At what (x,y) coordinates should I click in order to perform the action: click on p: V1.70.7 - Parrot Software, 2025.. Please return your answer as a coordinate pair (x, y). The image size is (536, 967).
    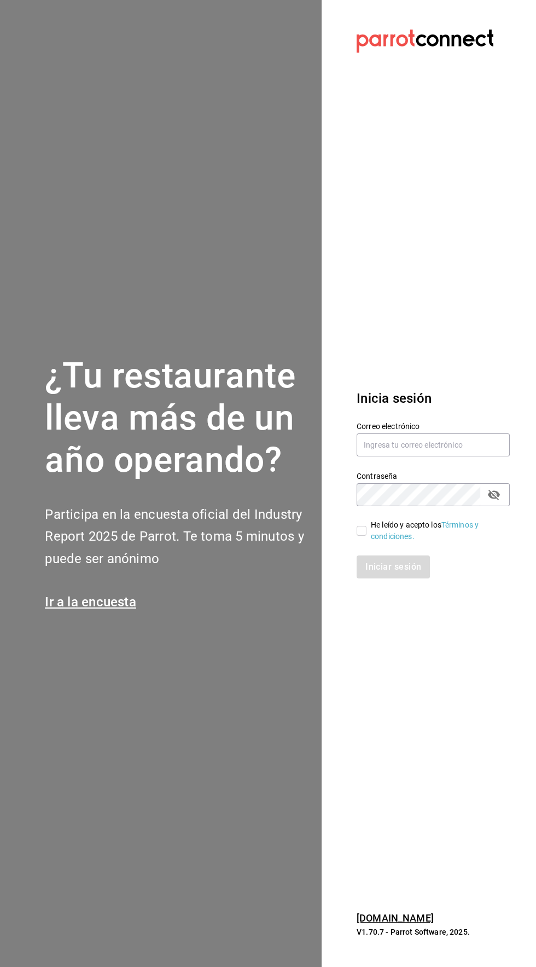
    Looking at the image, I should click on (434, 932).